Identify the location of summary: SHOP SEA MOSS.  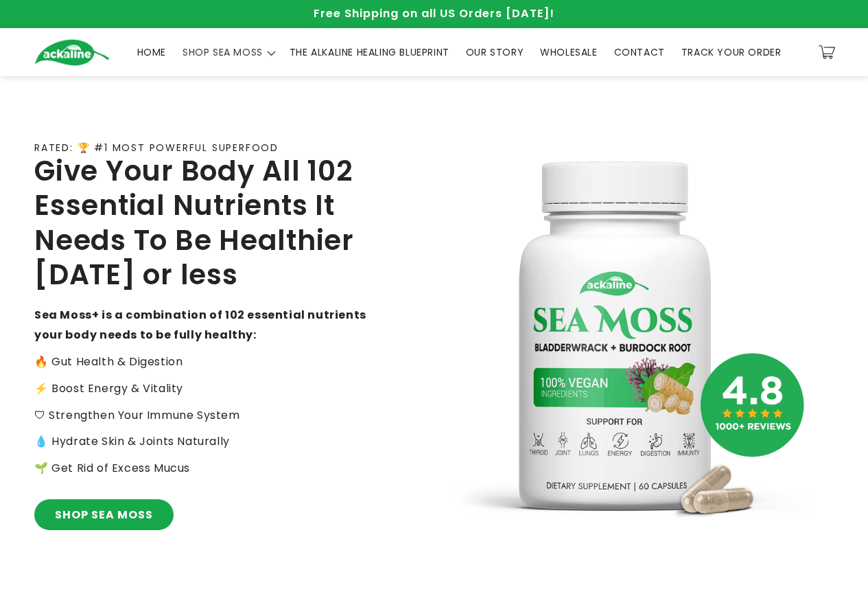
(228, 52).